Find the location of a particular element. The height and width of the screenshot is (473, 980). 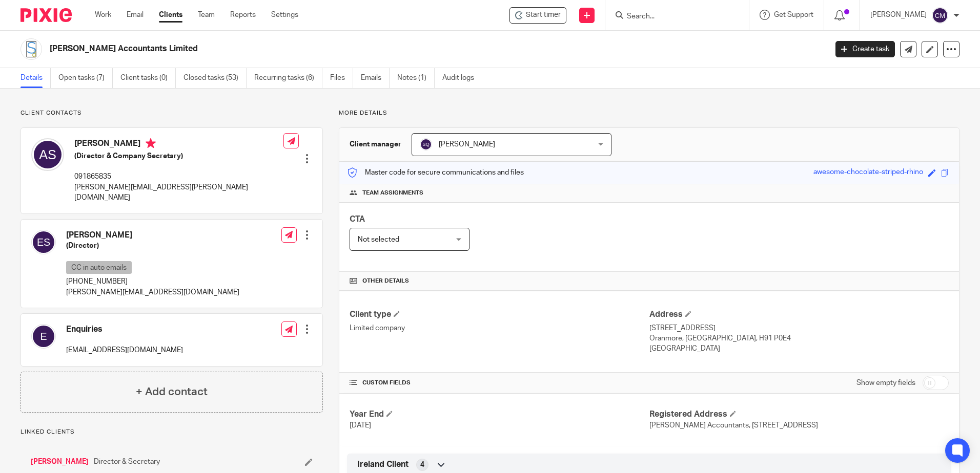

p: 091865835 is located at coordinates (179, 177).